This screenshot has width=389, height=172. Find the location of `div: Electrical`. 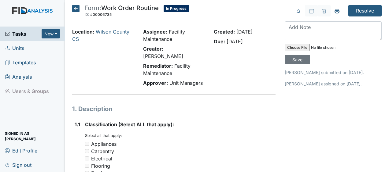

div: Electrical is located at coordinates (101, 159).